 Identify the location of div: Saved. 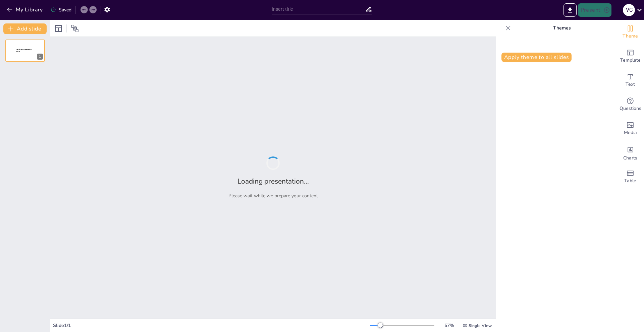
(61, 10).